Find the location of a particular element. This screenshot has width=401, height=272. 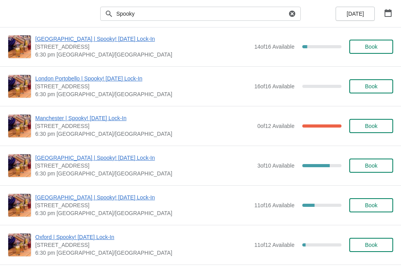

img: Manchester | Spooky! Halloween Lock-In | 57 Church Street, Manchester M4 1PD, UK | 6:30 pm Europe... is located at coordinates (20, 126).